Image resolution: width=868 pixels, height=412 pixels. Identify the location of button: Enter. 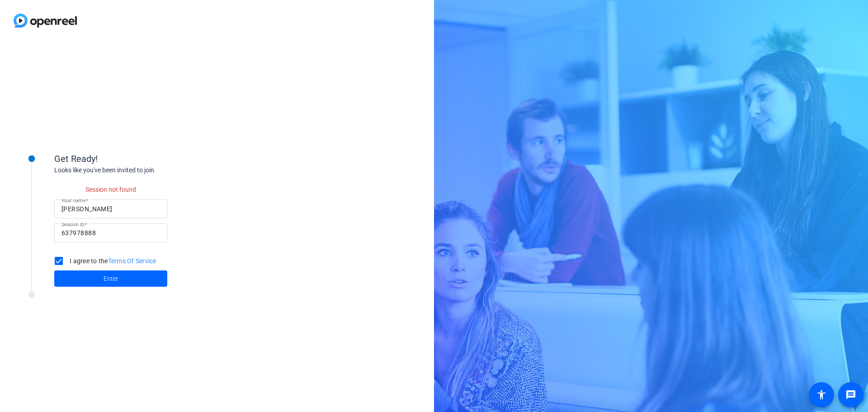
(111, 279).